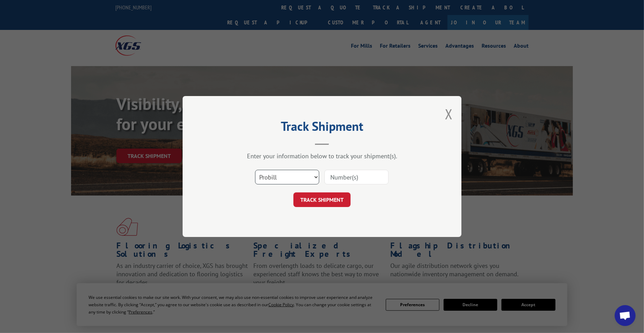 The width and height of the screenshot is (644, 333). What do you see at coordinates (357, 177) in the screenshot?
I see `input: Number(s)` at bounding box center [357, 177].